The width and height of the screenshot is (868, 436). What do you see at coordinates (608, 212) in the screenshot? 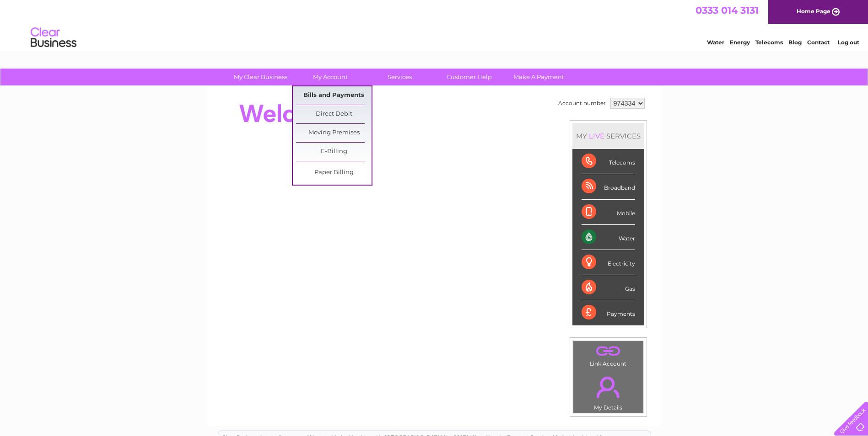
I see `div: Mobile` at bounding box center [608, 212].